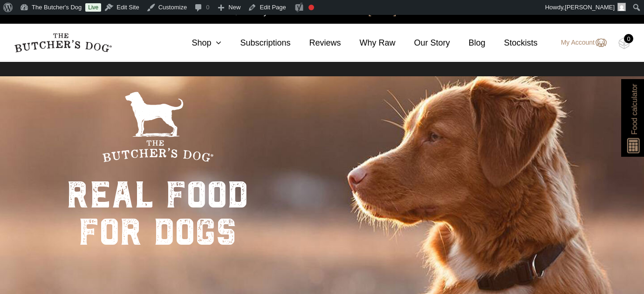 This screenshot has width=644, height=294. I want to click on a: Our Story, so click(422, 43).